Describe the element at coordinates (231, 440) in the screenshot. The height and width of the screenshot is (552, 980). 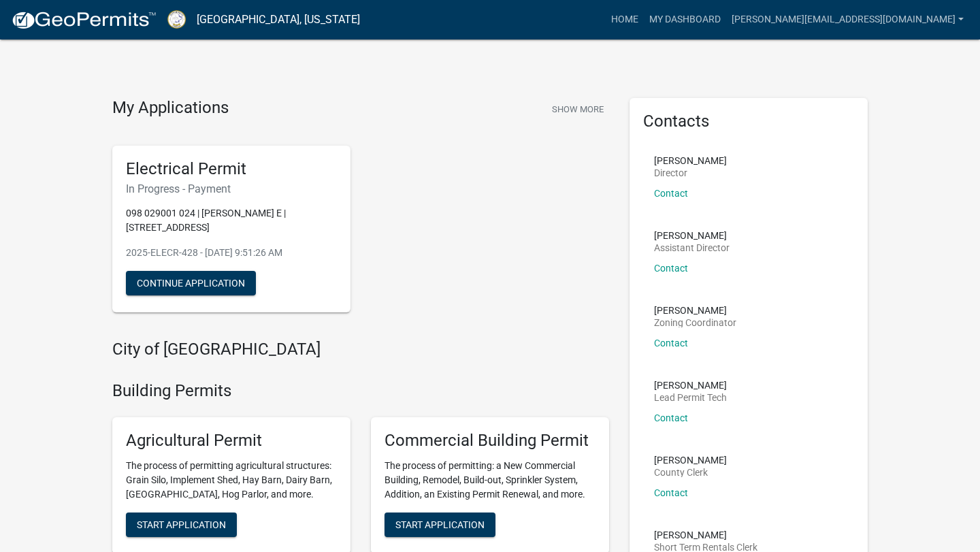
I see `h5: Agricultural Permit` at that location.